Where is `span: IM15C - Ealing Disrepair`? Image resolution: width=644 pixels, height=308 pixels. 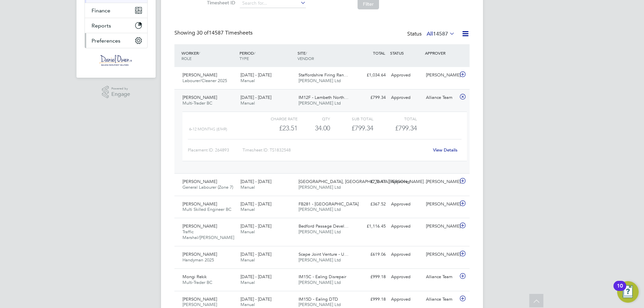 span: IM15C - Ealing Disrepair is located at coordinates (322, 277).